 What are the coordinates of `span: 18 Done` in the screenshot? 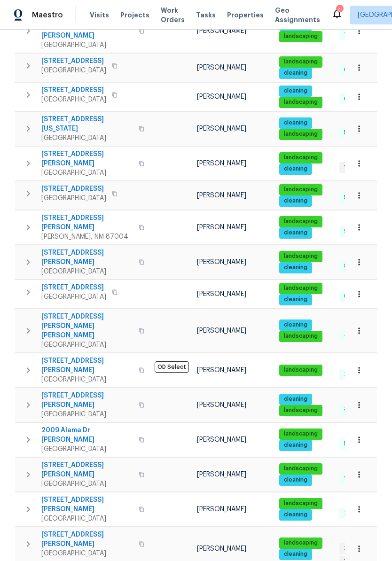 It's located at (354, 478).